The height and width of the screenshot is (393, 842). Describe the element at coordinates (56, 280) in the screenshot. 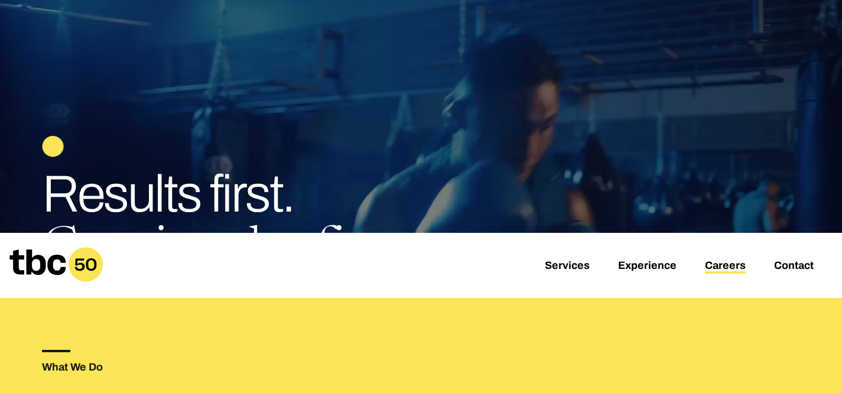

I see `a: Home` at that location.